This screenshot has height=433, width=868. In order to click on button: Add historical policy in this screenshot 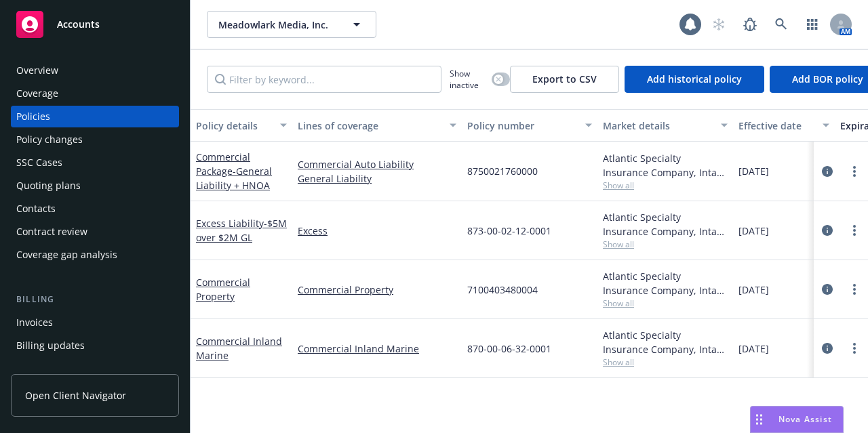, I will do `click(695, 79)`.